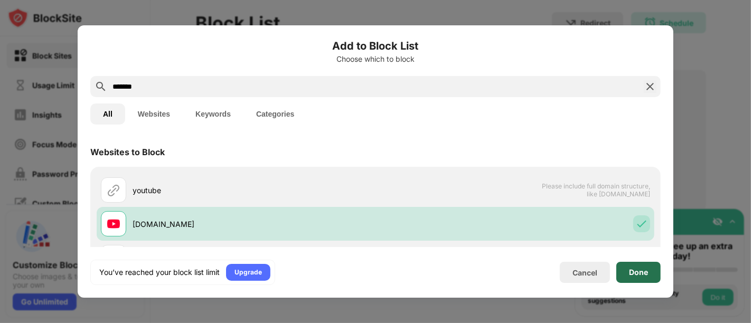  I want to click on div: You’ve reached your block list limit, so click(159, 272).